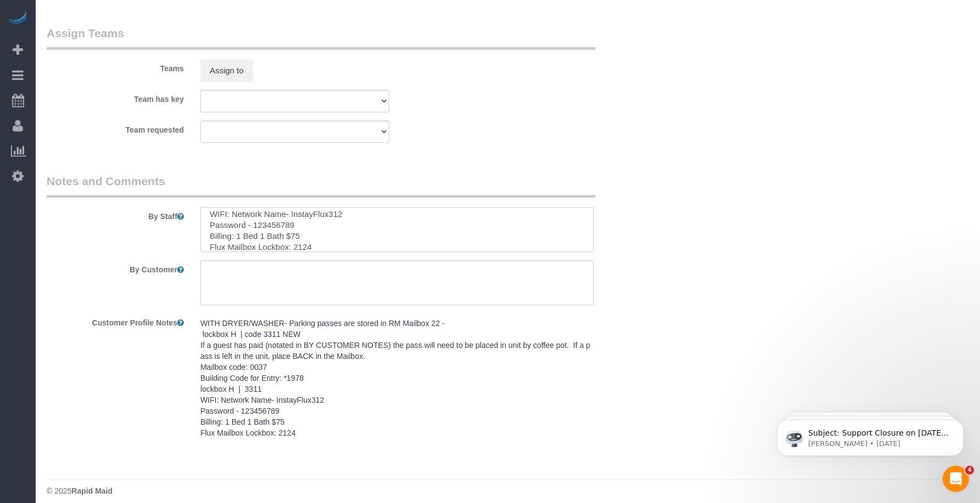 Image resolution: width=980 pixels, height=503 pixels. Describe the element at coordinates (116, 97) in the screenshot. I see `label: Team has key` at that location.